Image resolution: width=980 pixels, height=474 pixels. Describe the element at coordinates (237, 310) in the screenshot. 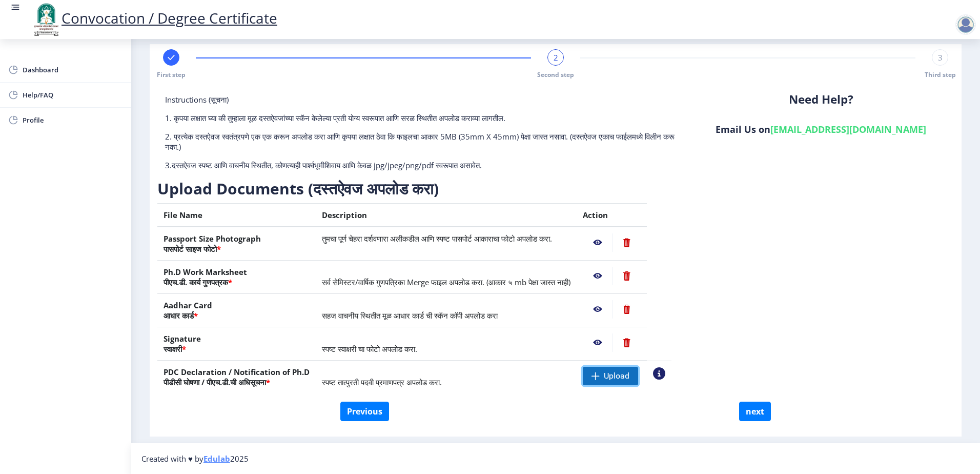

I see `th: Aadhar Card आधार कार्ड` at that location.